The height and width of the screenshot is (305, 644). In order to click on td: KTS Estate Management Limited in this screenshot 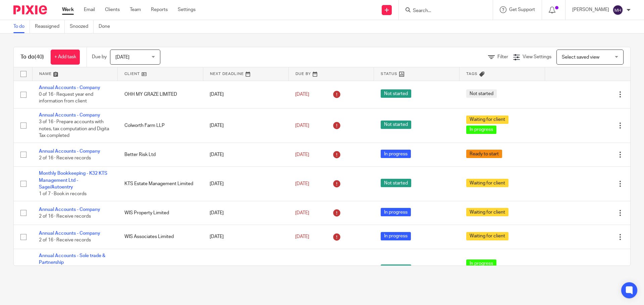, I will do `click(160, 184)`.